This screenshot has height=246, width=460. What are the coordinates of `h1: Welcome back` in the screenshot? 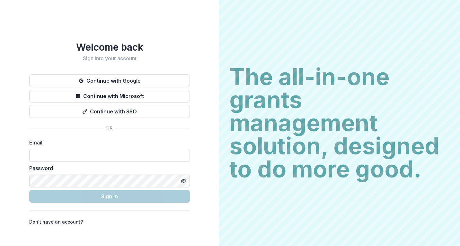 It's located at (109, 47).